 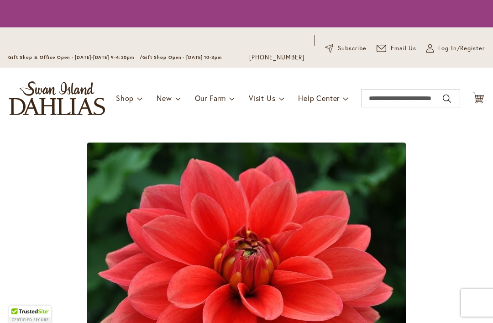 I want to click on a: Email Us, so click(x=397, y=48).